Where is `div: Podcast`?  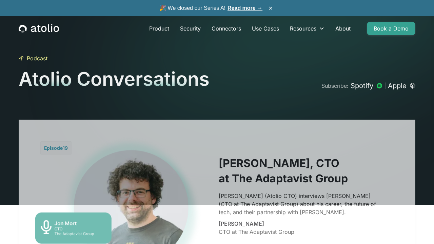 div: Podcast is located at coordinates (37, 58).